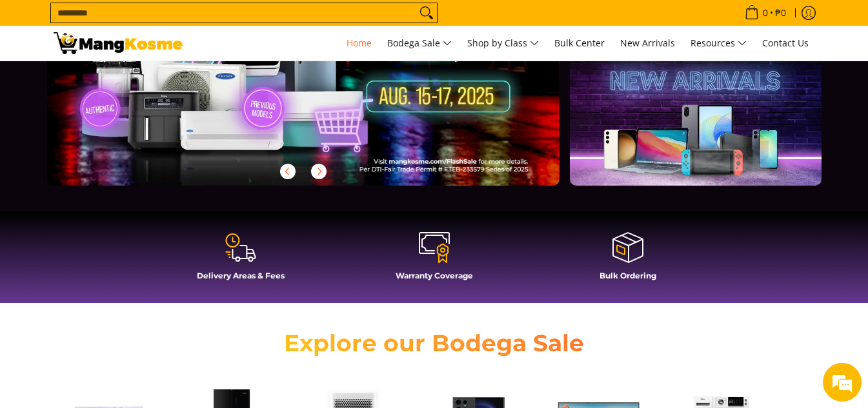 This screenshot has height=408, width=868. Describe the element at coordinates (240, 260) in the screenshot. I see `a: Delivery Areas & Fees` at that location.